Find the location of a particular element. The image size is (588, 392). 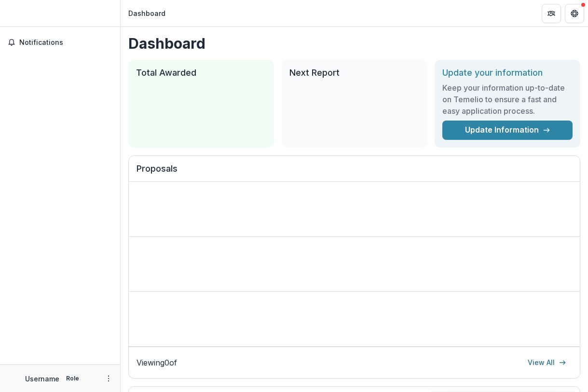

div: Dashboard is located at coordinates (147, 13).